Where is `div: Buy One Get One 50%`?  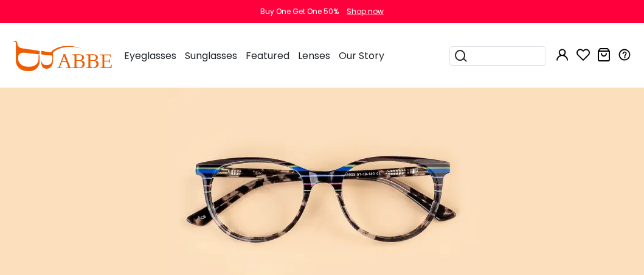 div: Buy One Get One 50% is located at coordinates (299, 11).